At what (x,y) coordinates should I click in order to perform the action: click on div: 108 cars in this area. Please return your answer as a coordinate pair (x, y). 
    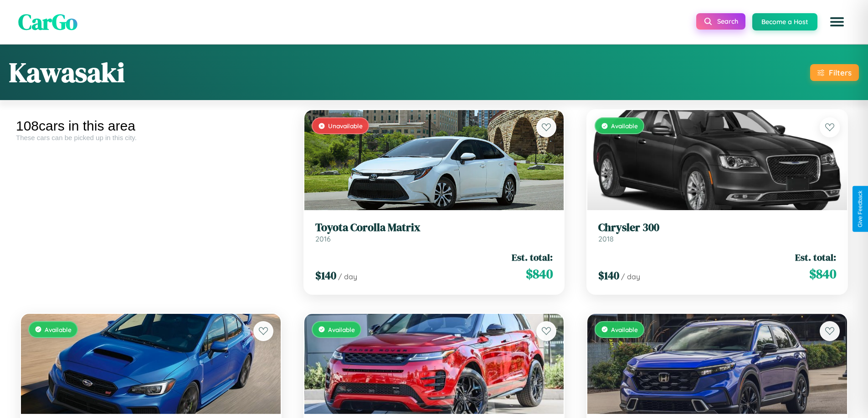
    Looking at the image, I should click on (151, 126).